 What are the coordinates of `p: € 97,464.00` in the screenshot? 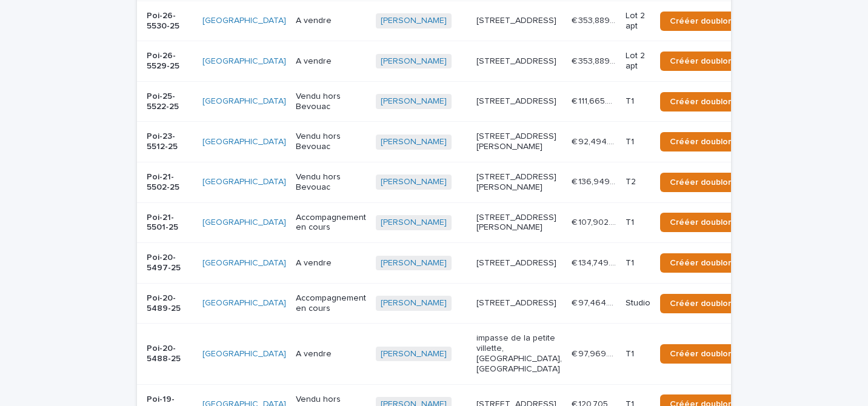 It's located at (595, 301).